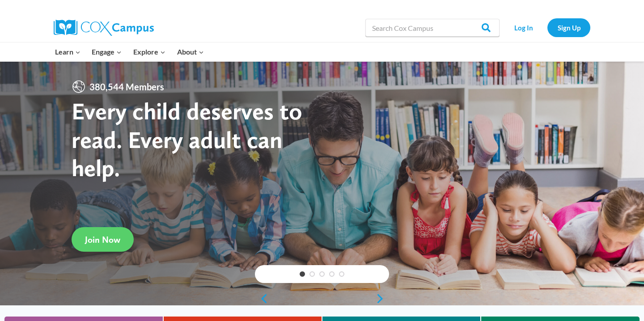 The image size is (644, 321). Describe the element at coordinates (383, 299) in the screenshot. I see `a: next` at that location.